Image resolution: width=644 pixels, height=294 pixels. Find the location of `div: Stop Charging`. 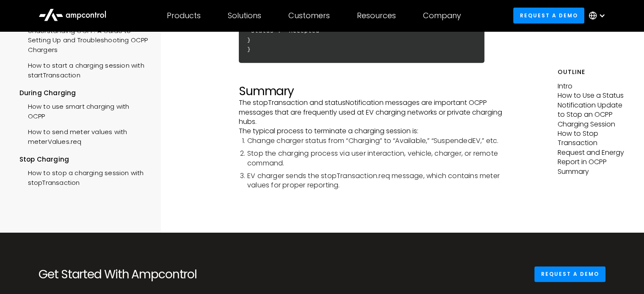

div: Stop Charging is located at coordinates (84, 160).